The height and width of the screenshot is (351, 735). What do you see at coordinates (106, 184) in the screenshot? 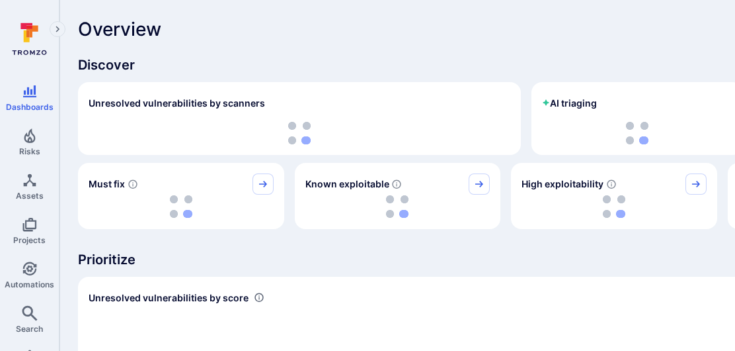
I see `span: Must fix` at bounding box center [106, 184].